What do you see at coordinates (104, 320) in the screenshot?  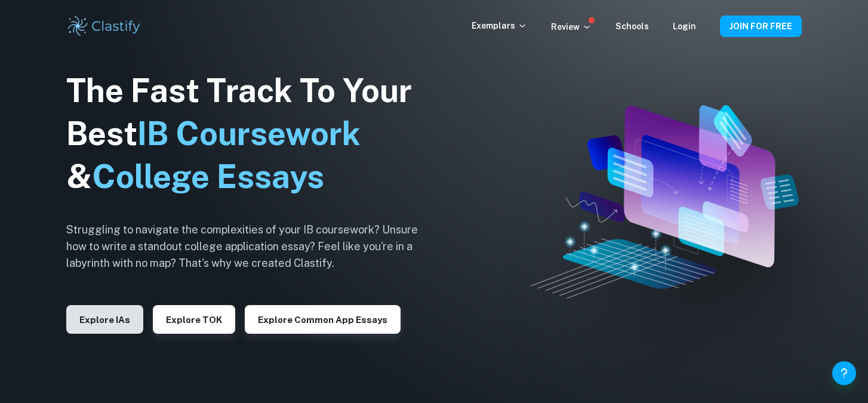 I see `button: Explore IAs` at bounding box center [104, 320].